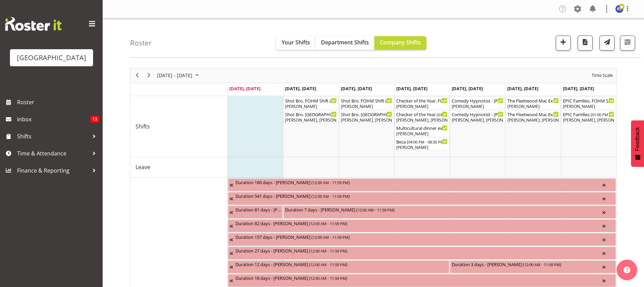 This screenshot has height=287, width=644. I want to click on span: 03:30 PM - 08:15 PM, so click(456, 114).